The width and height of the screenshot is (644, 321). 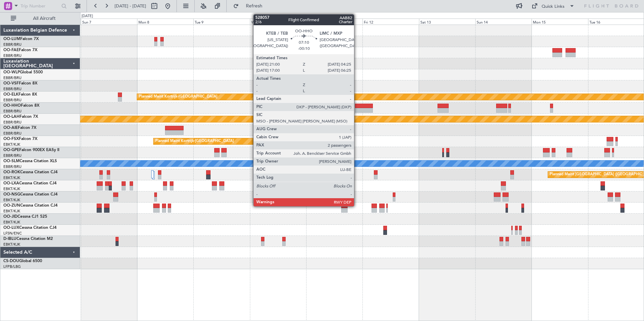 I want to click on a: OO-AIEFalcon 7X, so click(x=20, y=128).